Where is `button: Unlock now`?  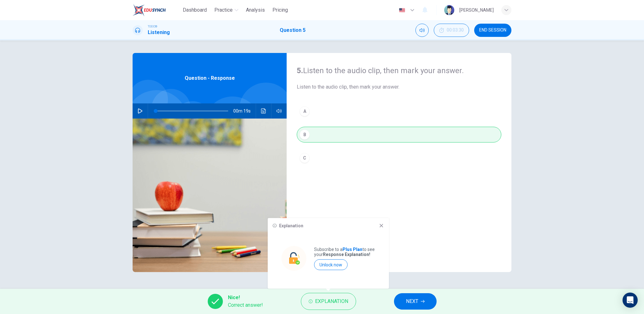
button: Unlock now is located at coordinates (331, 265).